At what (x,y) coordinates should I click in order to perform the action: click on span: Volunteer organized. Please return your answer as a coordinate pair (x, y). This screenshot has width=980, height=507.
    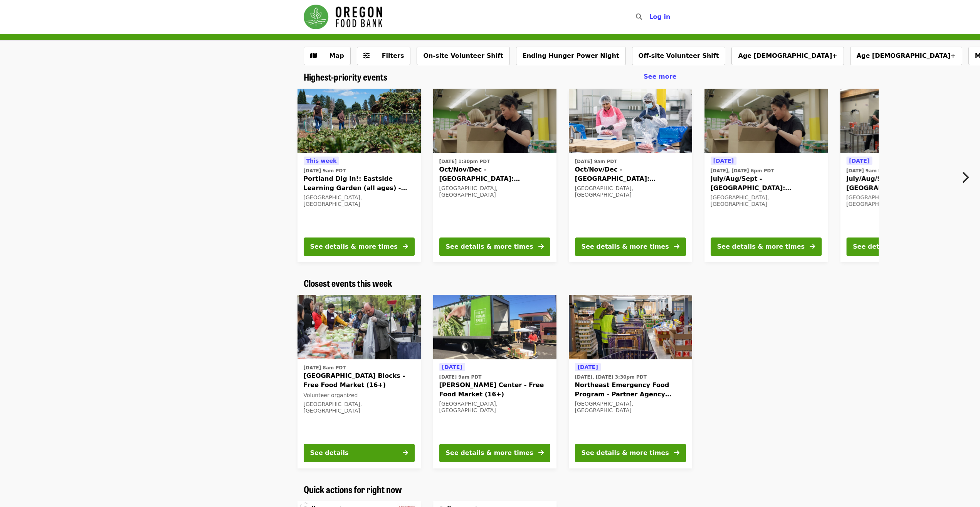
    Looking at the image, I should click on (330, 395).